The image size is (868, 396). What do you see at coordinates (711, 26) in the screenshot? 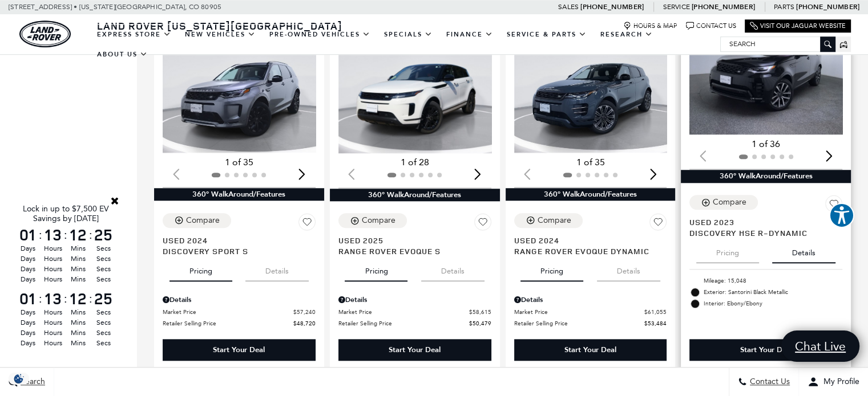
I see `a: Contact Us` at bounding box center [711, 26].